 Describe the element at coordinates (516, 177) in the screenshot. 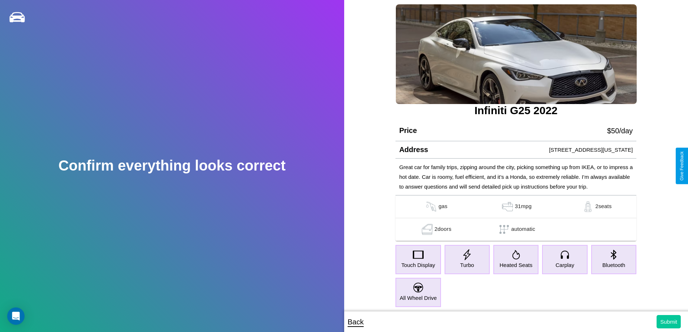

I see `p: Great car for family trips, zipping around the city, picking something up from IKEA, or to impres...` at that location.